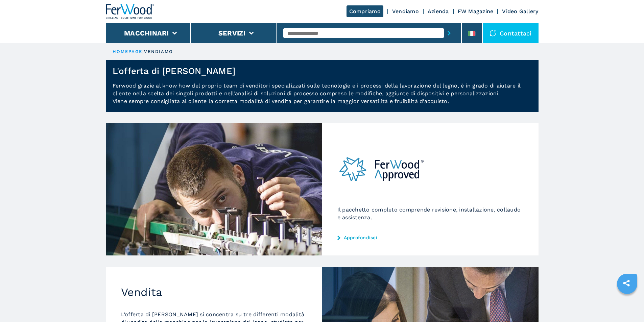 This screenshot has width=644, height=322. What do you see at coordinates (146, 33) in the screenshot?
I see `button: Macchinari` at bounding box center [146, 33].